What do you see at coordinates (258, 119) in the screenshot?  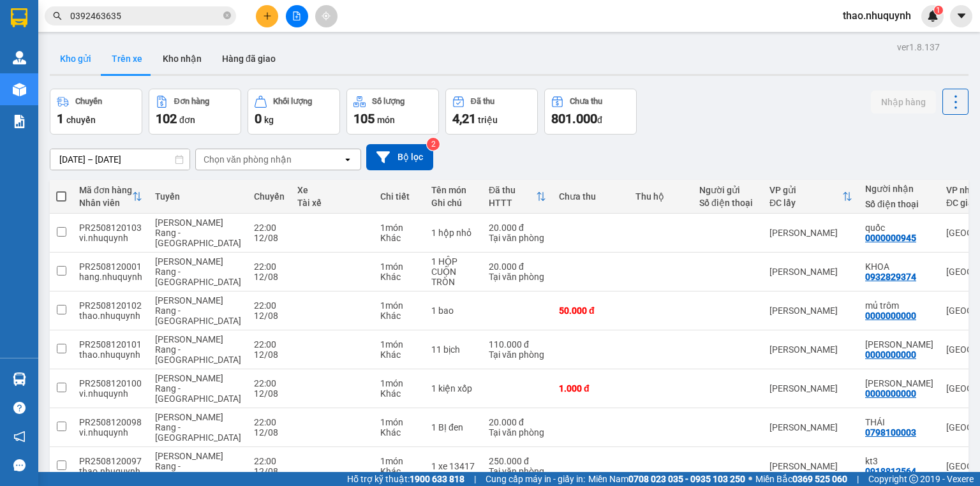 I see `span: 0` at bounding box center [258, 119].